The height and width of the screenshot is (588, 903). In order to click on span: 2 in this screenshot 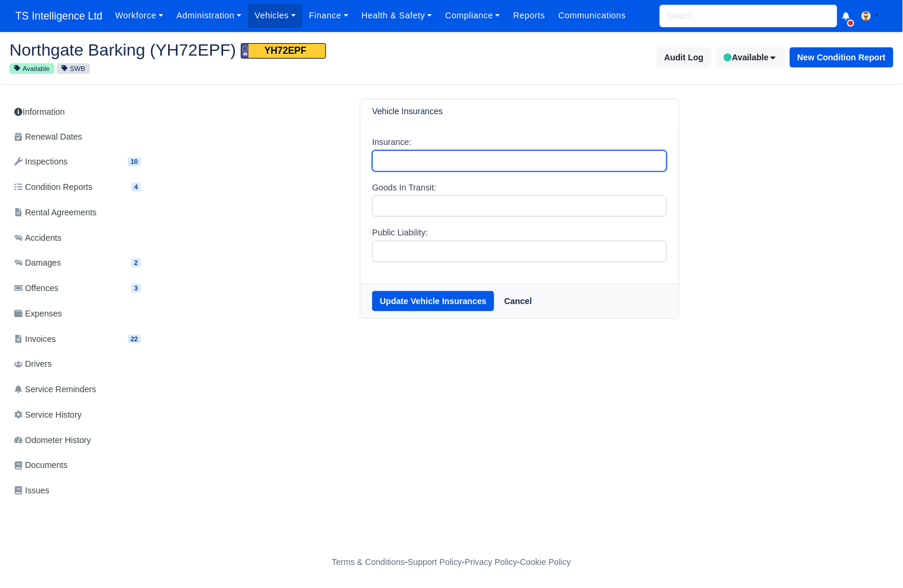, I will do `click(137, 262)`.